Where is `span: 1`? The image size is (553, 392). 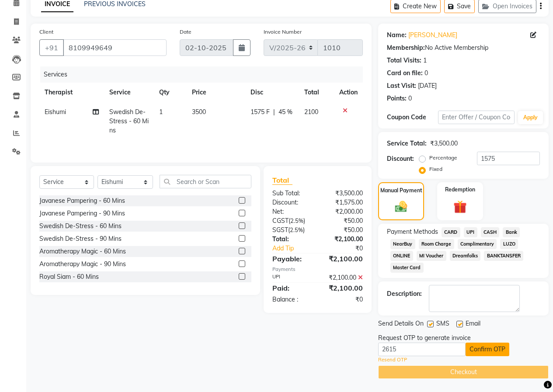 span: 1 is located at coordinates (161, 112).